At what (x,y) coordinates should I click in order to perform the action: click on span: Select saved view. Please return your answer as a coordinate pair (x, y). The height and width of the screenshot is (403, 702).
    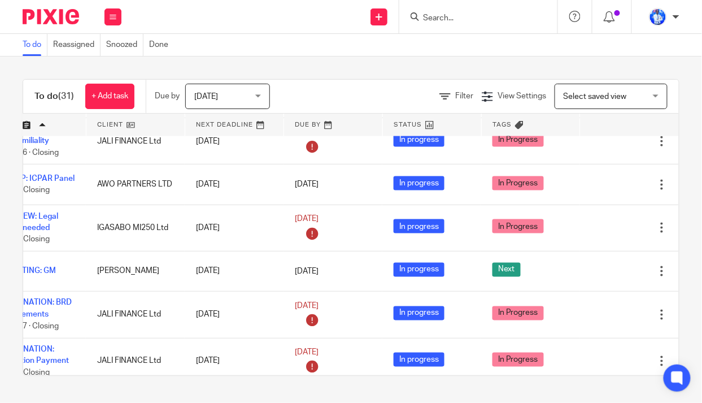
    Looking at the image, I should click on (595, 97).